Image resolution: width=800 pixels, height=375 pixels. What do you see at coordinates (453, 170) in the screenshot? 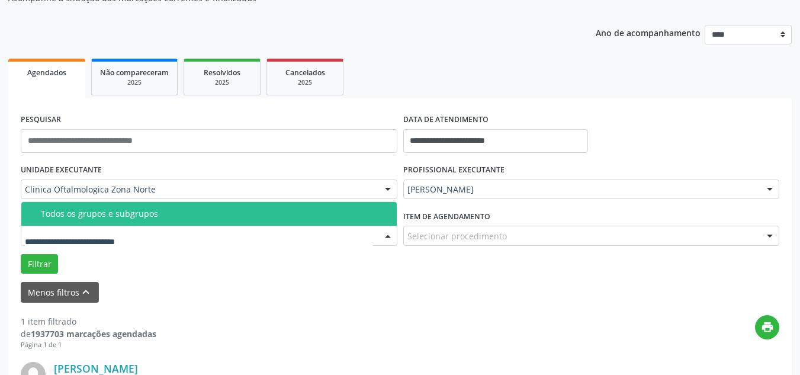
I see `label: PROFISSIONAL EXECUTANTE` at bounding box center [453, 170].